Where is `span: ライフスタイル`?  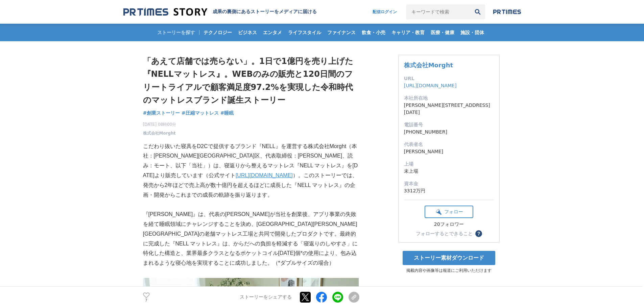 span: ライフスタイル is located at coordinates (304, 32).